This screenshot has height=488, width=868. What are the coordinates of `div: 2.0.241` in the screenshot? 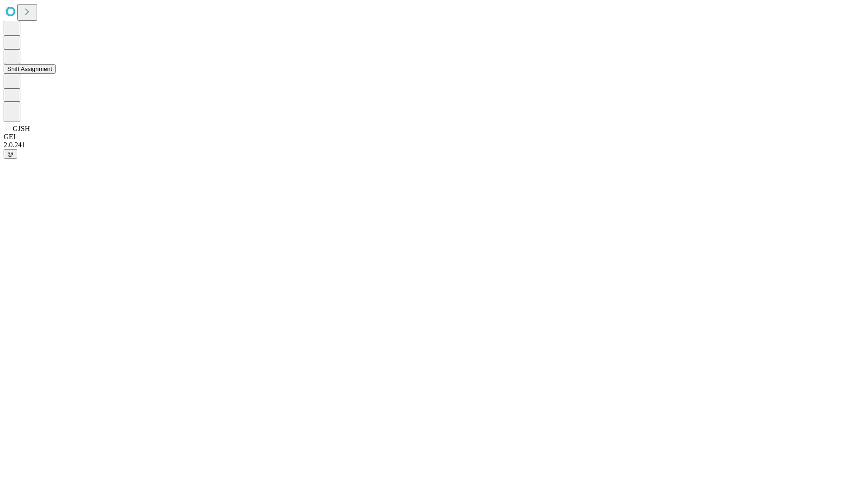 It's located at (434, 145).